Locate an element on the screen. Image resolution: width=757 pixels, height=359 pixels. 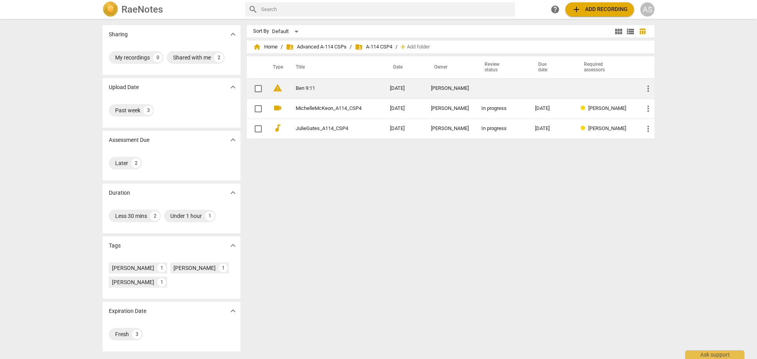
button: List view is located at coordinates (630, 32).